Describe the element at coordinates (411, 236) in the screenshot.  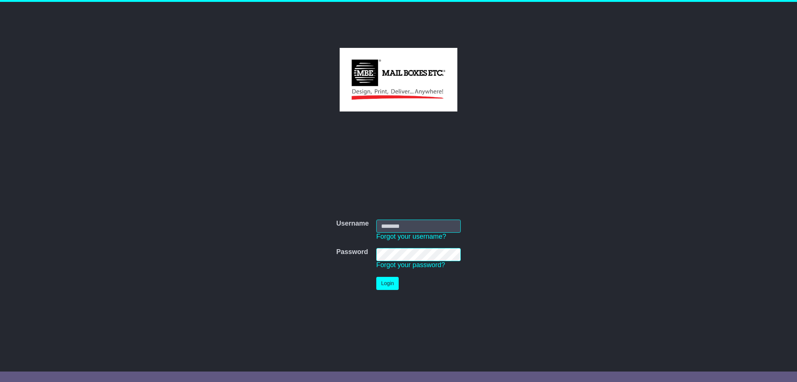
I see `a: Forgot your username?` at that location.